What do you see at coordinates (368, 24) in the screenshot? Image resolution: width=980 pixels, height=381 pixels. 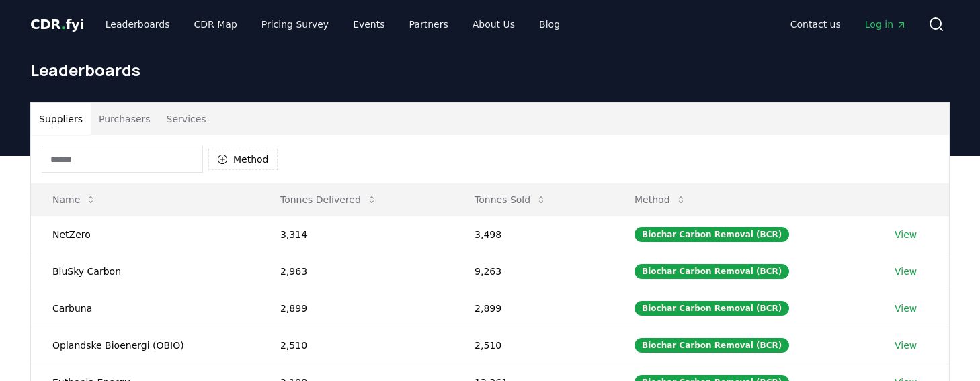 I see `a: Events` at bounding box center [368, 24].